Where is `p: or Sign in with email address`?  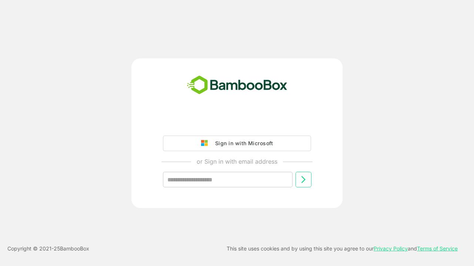
p: or Sign in with email address is located at coordinates (237, 162).